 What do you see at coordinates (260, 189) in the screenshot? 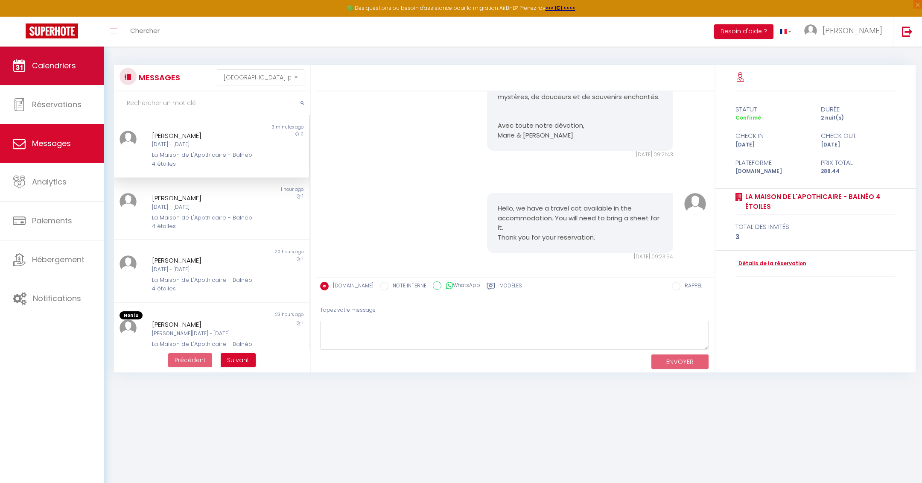
I see `div: 1 hour ago` at bounding box center [260, 189].